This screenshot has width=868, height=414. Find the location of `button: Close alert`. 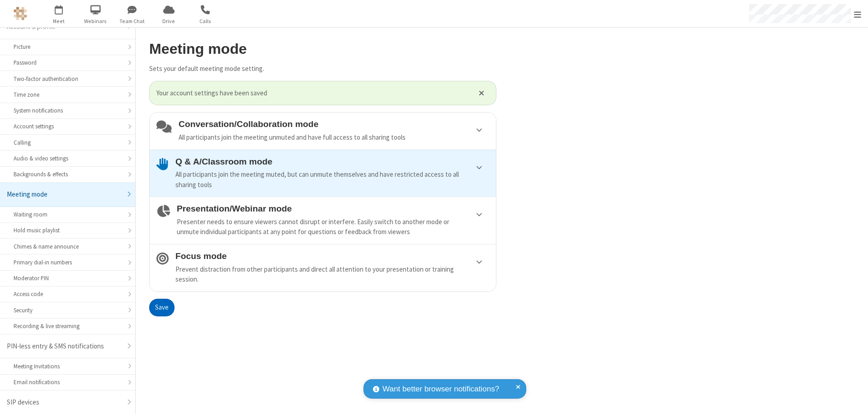

button: Close alert is located at coordinates (481, 93).